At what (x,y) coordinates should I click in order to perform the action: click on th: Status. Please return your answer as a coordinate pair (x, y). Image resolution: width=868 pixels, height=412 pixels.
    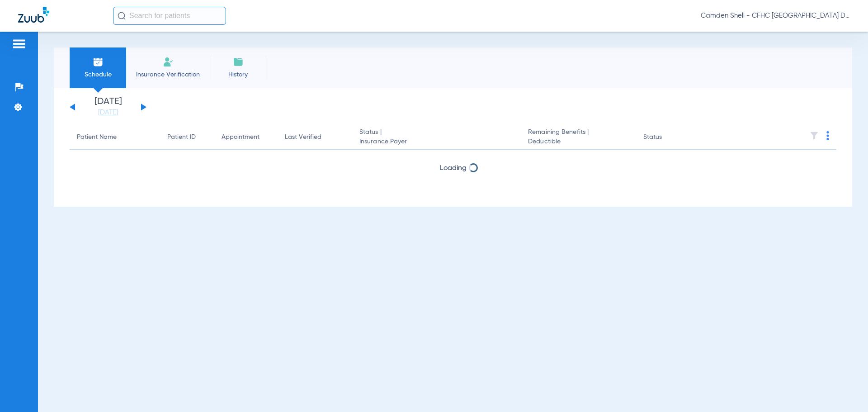
    Looking at the image, I should click on (666, 137).